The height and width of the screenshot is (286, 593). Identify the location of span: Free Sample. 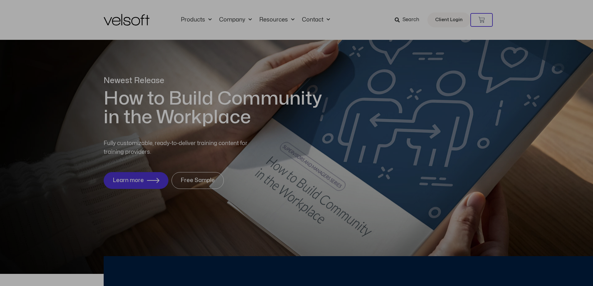
(198, 181).